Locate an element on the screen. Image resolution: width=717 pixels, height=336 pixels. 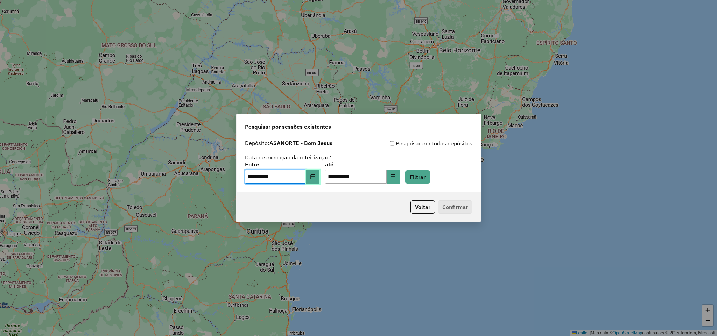
button: Filtrar is located at coordinates (417, 177).